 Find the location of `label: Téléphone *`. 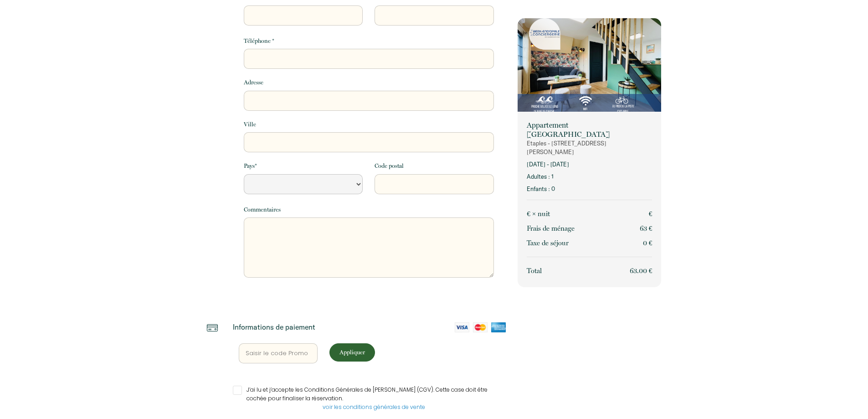

label: Téléphone * is located at coordinates (259, 41).